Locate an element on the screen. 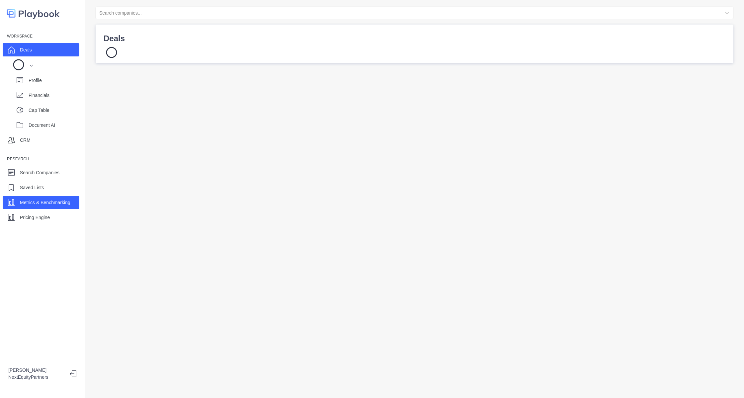 The width and height of the screenshot is (744, 398). img: logo-colored is located at coordinates (33, 13).